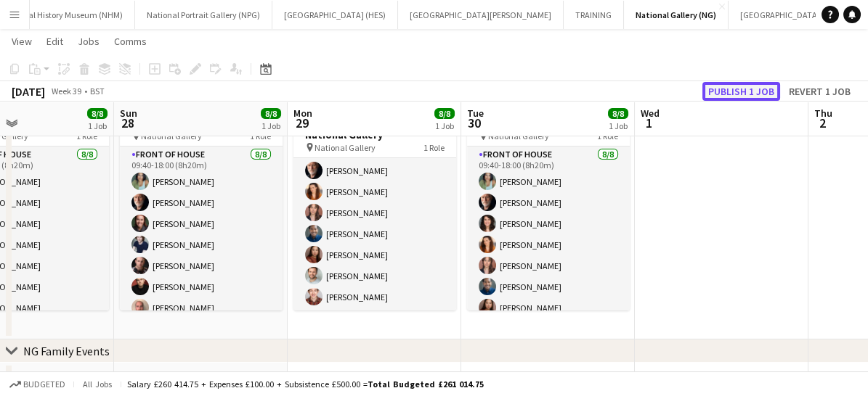 This screenshot has height=396, width=868. Describe the element at coordinates (66, 91) in the screenshot. I see `span: Week 39` at that location.